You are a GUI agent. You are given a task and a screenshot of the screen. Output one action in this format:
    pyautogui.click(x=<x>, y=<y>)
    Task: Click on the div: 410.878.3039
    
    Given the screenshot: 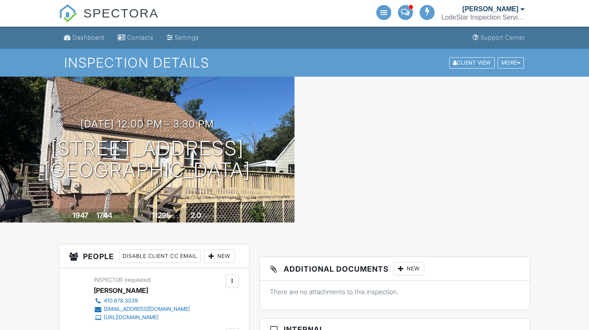 What is the action you would take?
    pyautogui.click(x=121, y=301)
    